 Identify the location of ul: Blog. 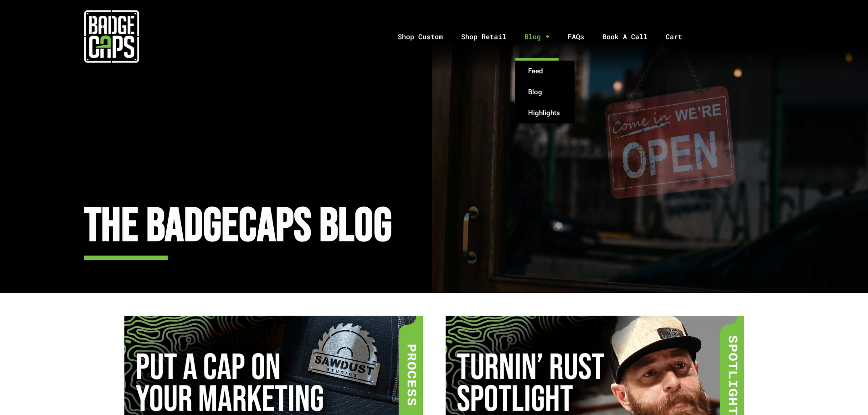
(545, 92).